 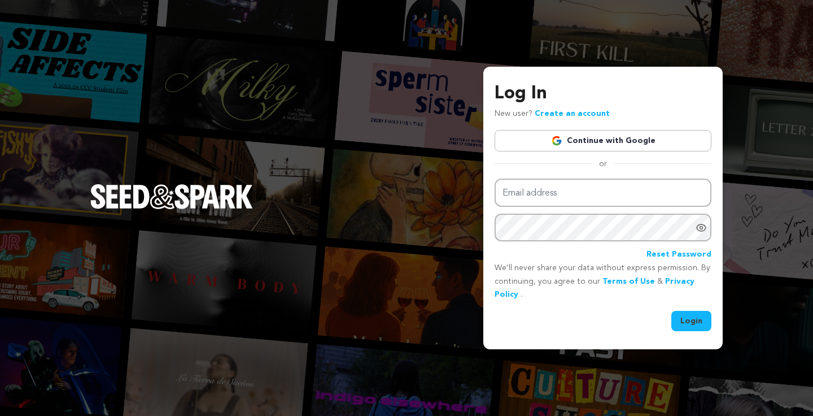 I want to click on p: New user?, so click(x=552, y=114).